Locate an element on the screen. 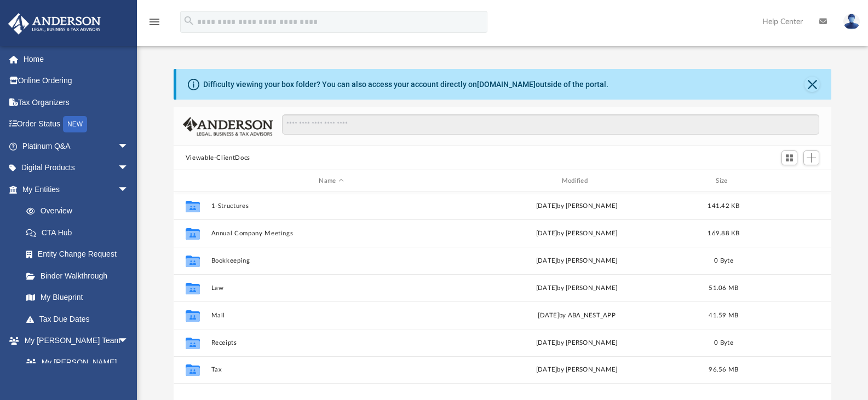 The height and width of the screenshot is (400, 868). button: Add is located at coordinates (812, 158).